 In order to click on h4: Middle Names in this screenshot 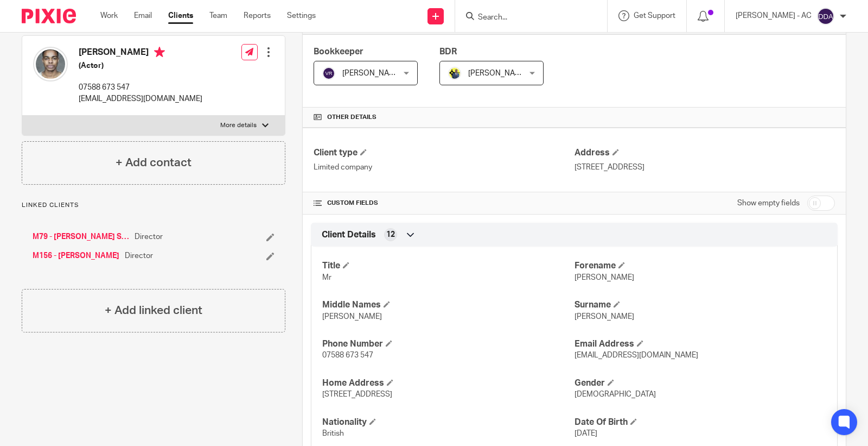, I will do `click(448, 305)`.